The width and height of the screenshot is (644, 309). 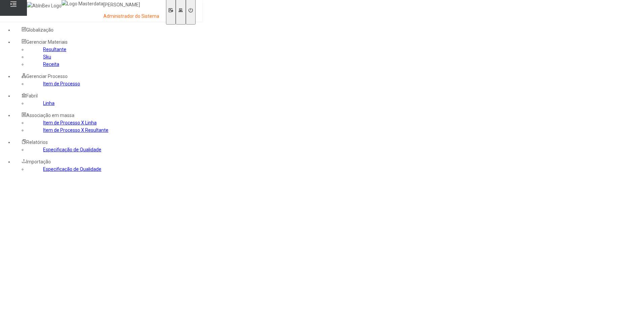 What do you see at coordinates (51, 64) in the screenshot?
I see `a: Receita` at bounding box center [51, 64].